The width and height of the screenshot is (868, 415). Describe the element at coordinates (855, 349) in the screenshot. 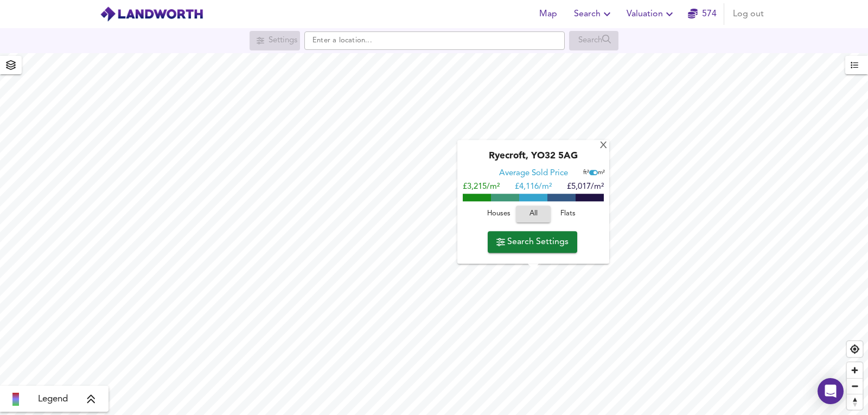

I see `button: Find my location` at that location.